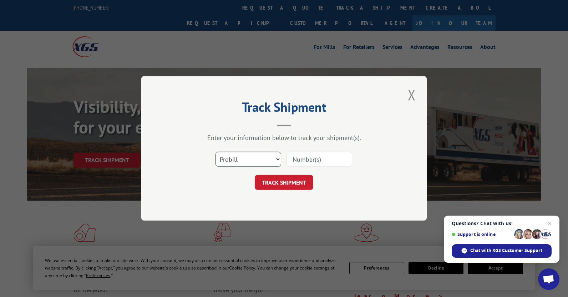 This screenshot has height=297, width=568. I want to click on div: Enter your information below to track your shipment(s)., so click(284, 138).